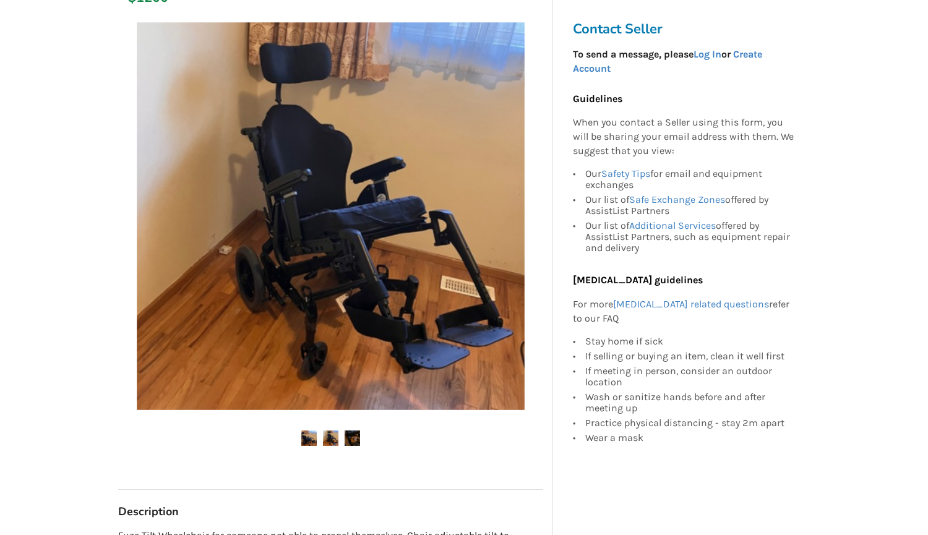 This screenshot has width=928, height=535. I want to click on div: Our for email and equipment exchanges, so click(690, 180).